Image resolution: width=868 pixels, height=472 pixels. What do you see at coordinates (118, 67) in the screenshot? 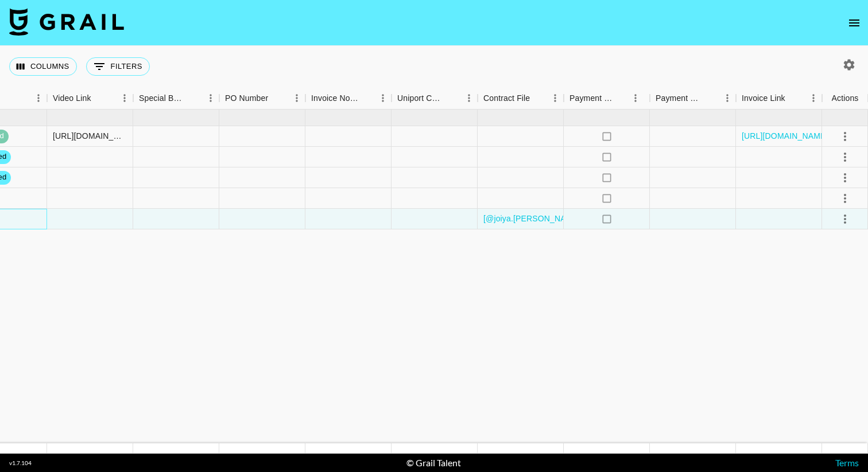
I see `button: Show filters` at bounding box center [118, 67].